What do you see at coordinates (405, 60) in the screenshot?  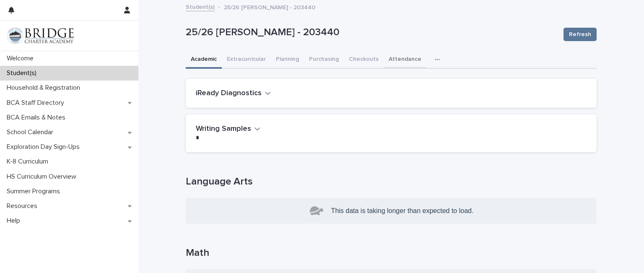 I see `button: Attendance` at bounding box center [405, 60].